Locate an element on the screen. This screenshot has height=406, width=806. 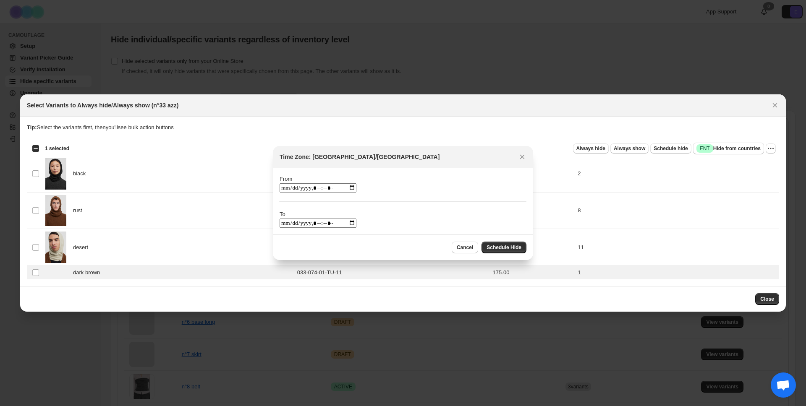
span: Schedule Hide is located at coordinates (504, 248).